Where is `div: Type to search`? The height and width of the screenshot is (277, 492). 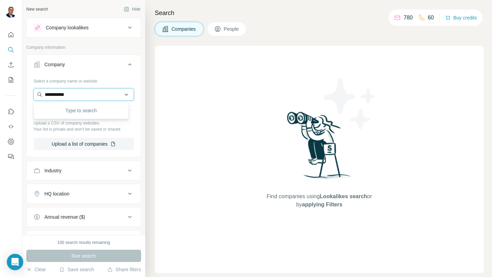 div: Type to search is located at coordinates (81, 111).